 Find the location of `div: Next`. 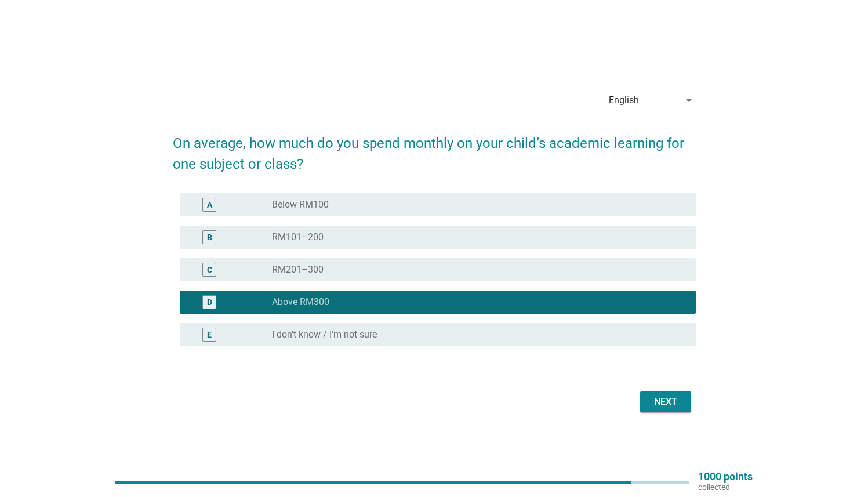

div: Next is located at coordinates (665, 401).